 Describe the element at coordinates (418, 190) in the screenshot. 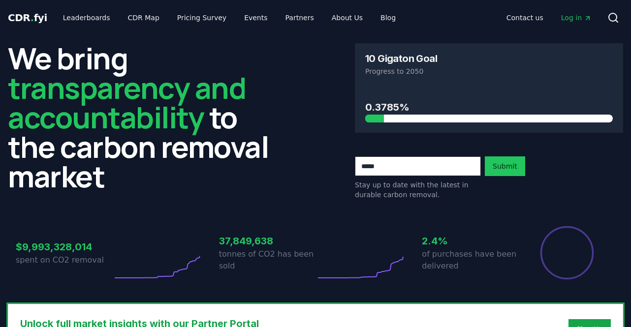

I see `p: Stay up to date with the latest in durable carbon removal.` at that location.